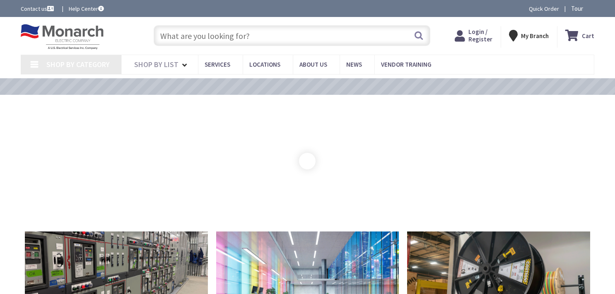 This screenshot has width=615, height=294. What do you see at coordinates (38, 9) in the screenshot?
I see `a: Contact us` at bounding box center [38, 9].